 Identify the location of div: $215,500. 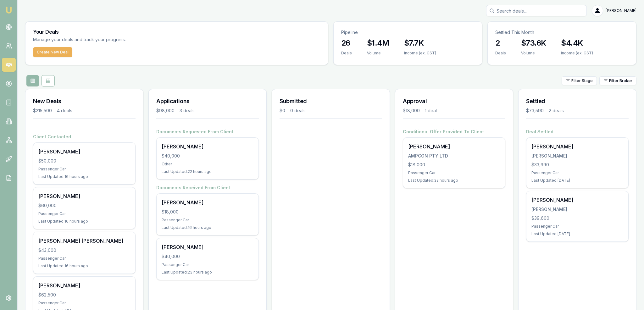
(43, 110).